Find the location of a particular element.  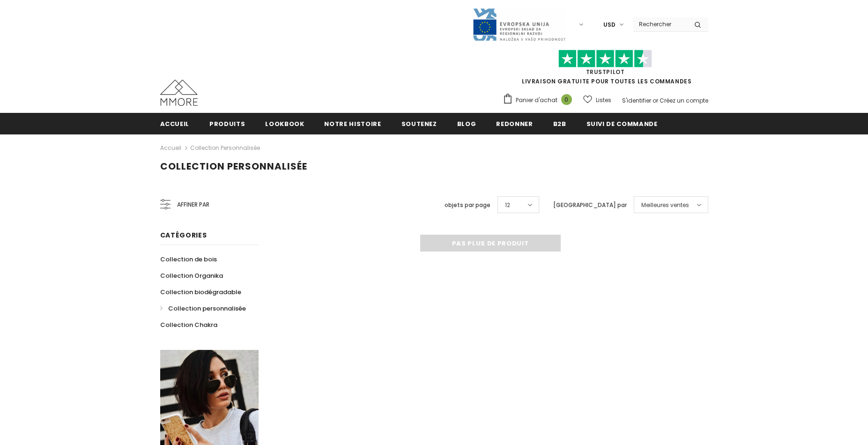

span: Collection de bois is located at coordinates (188, 259).